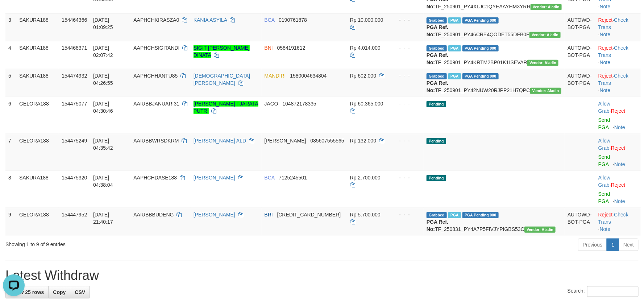 This screenshot has height=302, width=644. Describe the element at coordinates (156, 140) in the screenshot. I see `span: AAIUBBWRSDKRM` at that location.